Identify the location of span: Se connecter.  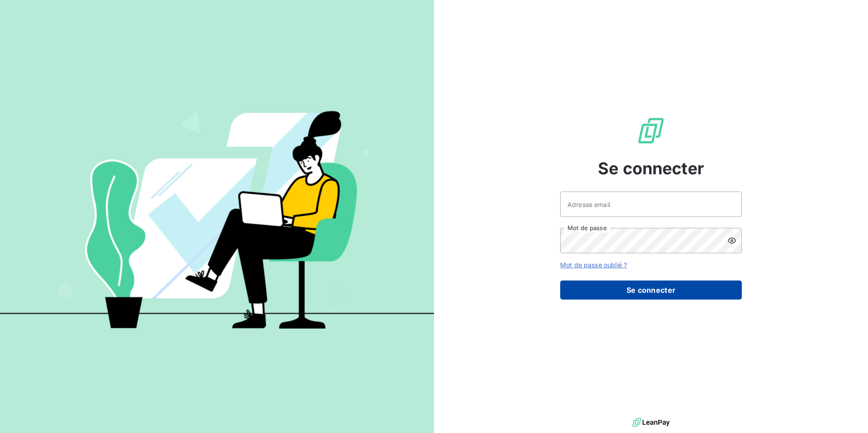
(651, 168).